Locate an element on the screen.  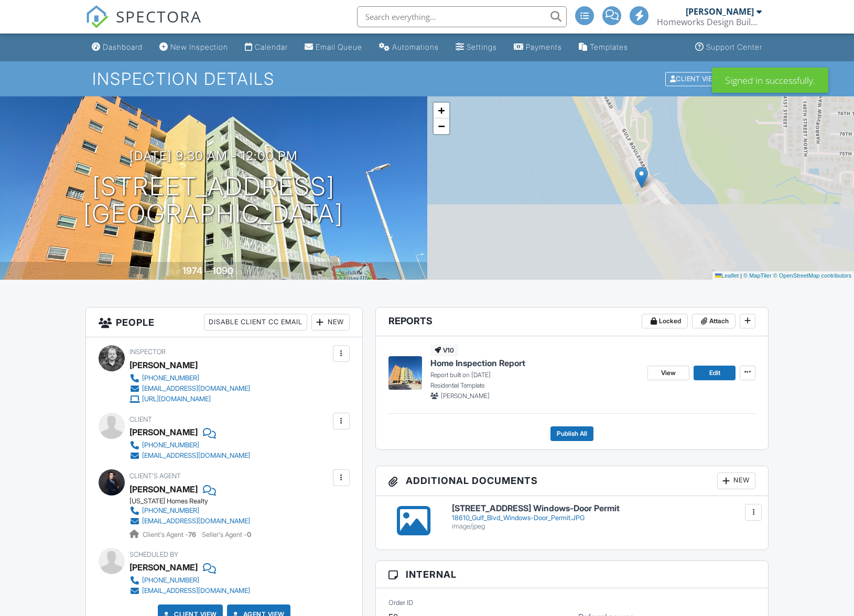
div: 1974 is located at coordinates (192, 270).